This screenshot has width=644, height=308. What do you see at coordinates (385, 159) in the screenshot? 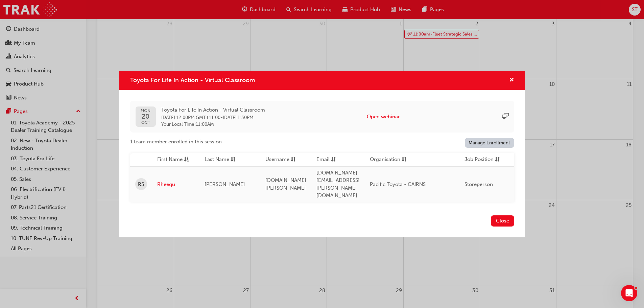
I see `span: Organisation` at bounding box center [385, 159].